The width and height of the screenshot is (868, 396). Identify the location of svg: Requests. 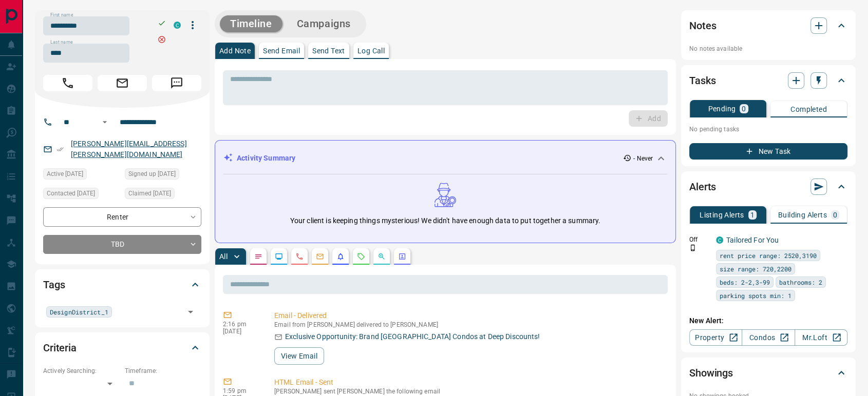
(361, 257).